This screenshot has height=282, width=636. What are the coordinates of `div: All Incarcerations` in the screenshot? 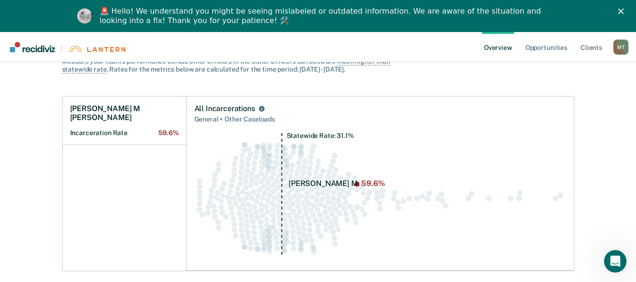 It's located at (224, 109).